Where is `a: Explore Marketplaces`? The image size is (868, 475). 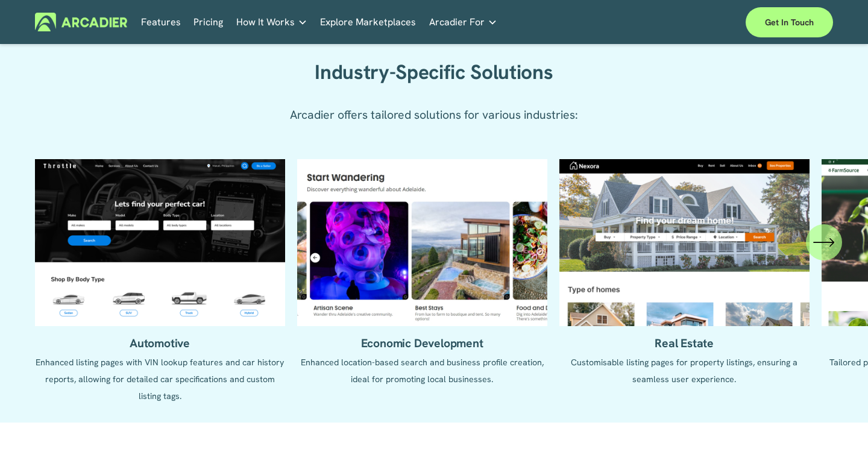
a: Explore Marketplaces is located at coordinates (367, 21).